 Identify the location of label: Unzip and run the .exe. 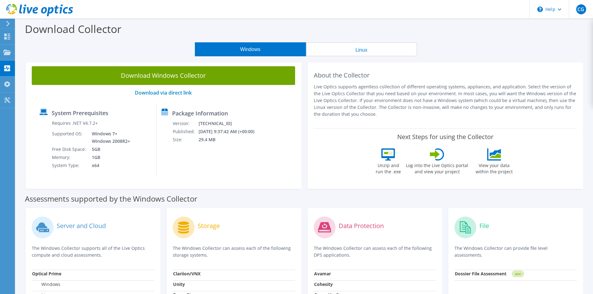
(388, 168).